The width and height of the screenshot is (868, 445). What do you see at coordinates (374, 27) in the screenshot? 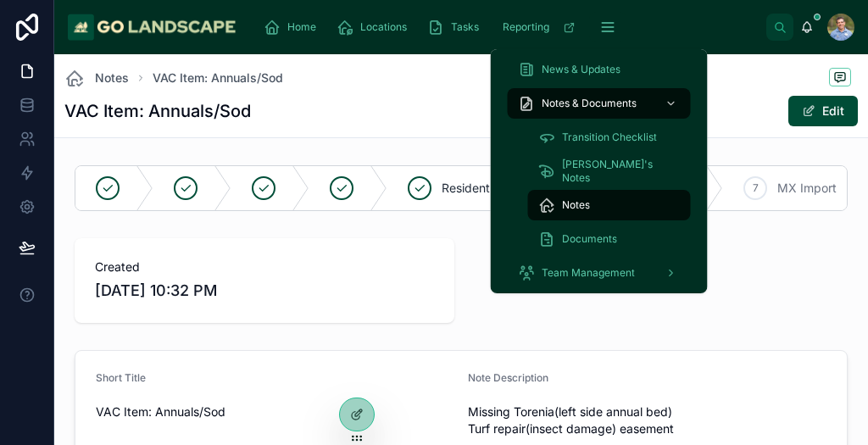
I see `a: Locations` at bounding box center [374, 27].